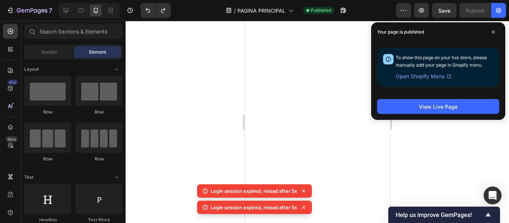 This screenshot has width=509, height=223. What do you see at coordinates (401, 32) in the screenshot?
I see `p: Your page is published` at bounding box center [401, 32].